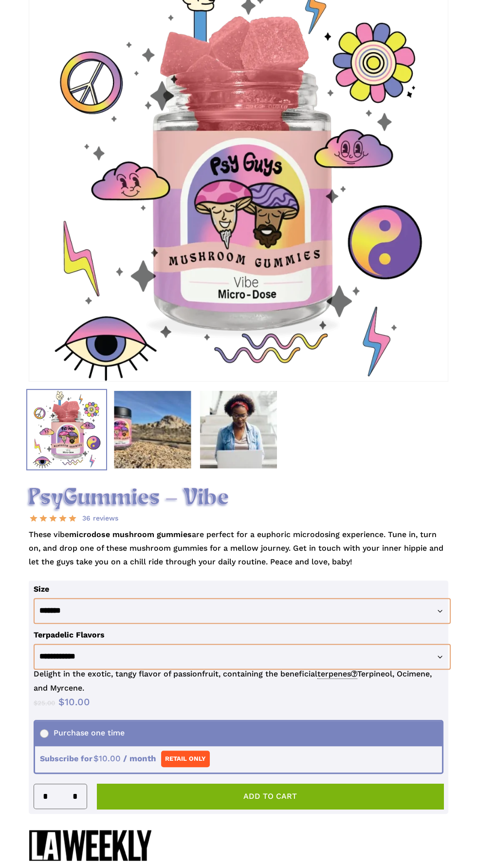 Image resolution: width=477 pixels, height=868 pixels. What do you see at coordinates (238, 429) in the screenshot?
I see `img: A woman in a denim shirt and red headband using a laptop on stairs.` at bounding box center [238, 429].